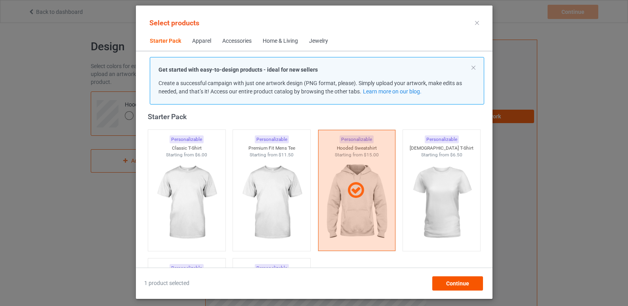 Image resolution: width=628 pixels, height=306 pixels. I want to click on div: Home & Living, so click(280, 41).